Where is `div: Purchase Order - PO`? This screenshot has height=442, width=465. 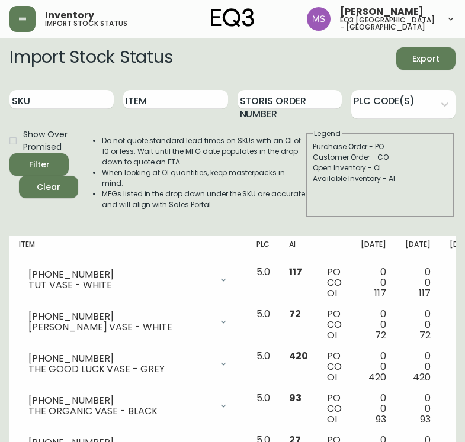
div: Purchase Order - PO is located at coordinates (380, 147).